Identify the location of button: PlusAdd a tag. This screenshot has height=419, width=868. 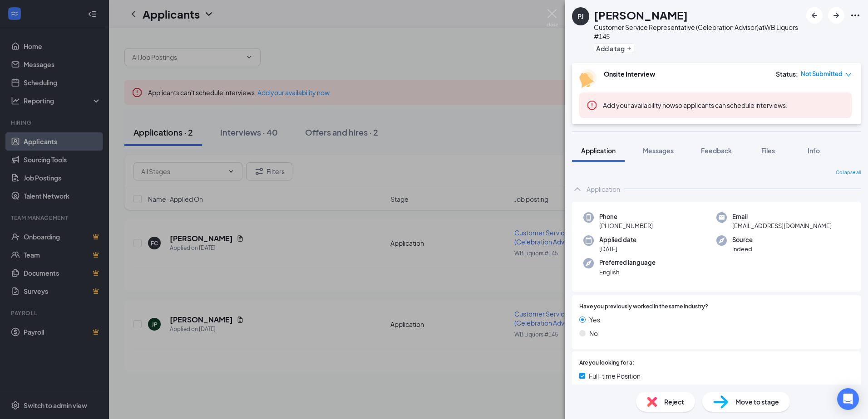
(614, 48).